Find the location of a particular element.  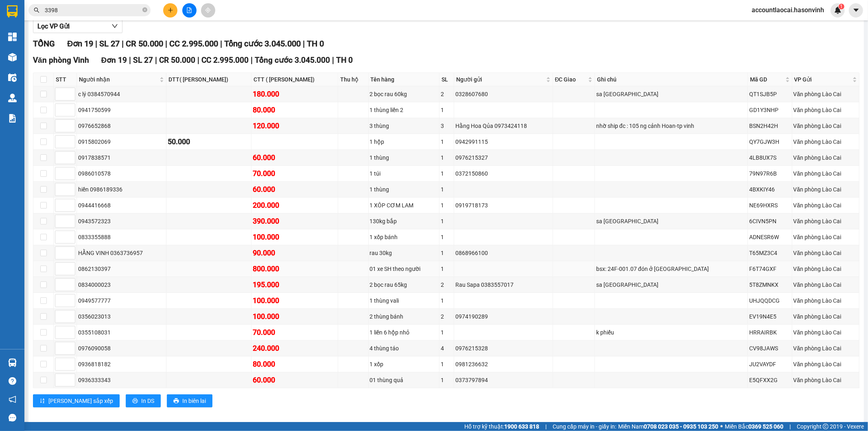

div: 2 bọc rau 65kg is located at coordinates (404, 285).